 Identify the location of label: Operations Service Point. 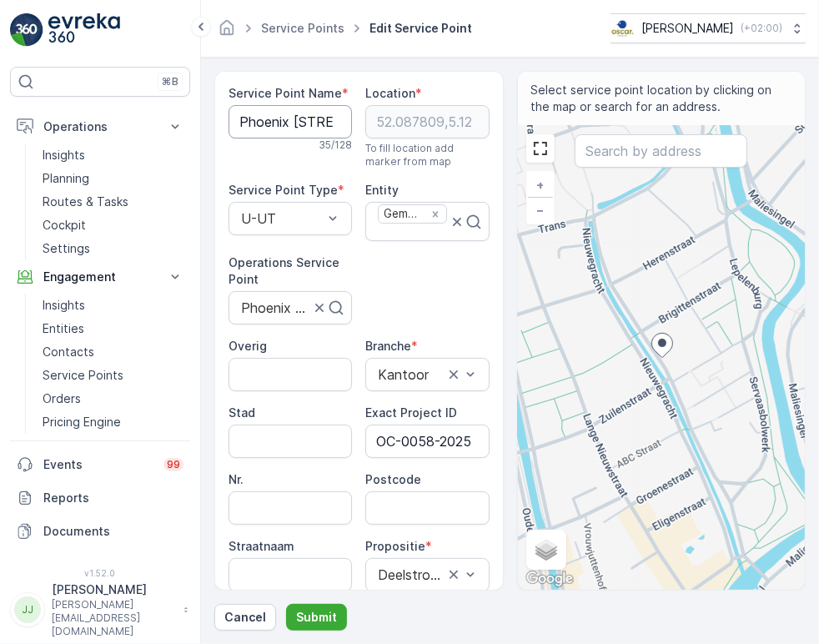
(285, 270).